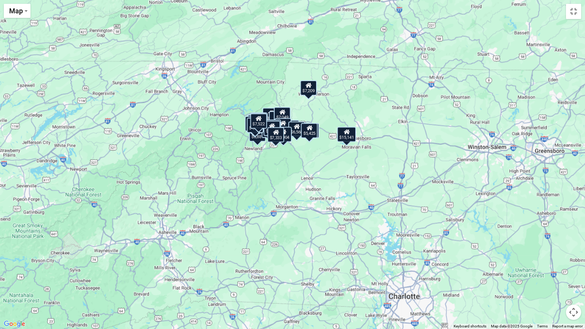 This screenshot has width=585, height=329. Describe the element at coordinates (470, 326) in the screenshot. I see `button: Keyboard shortcuts` at that location.